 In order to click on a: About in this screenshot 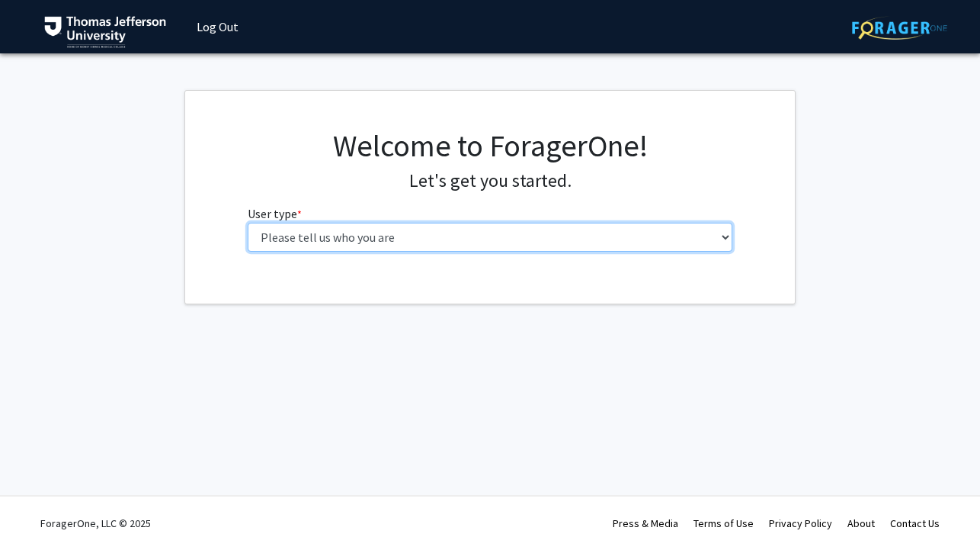, I will do `click(861, 523)`.